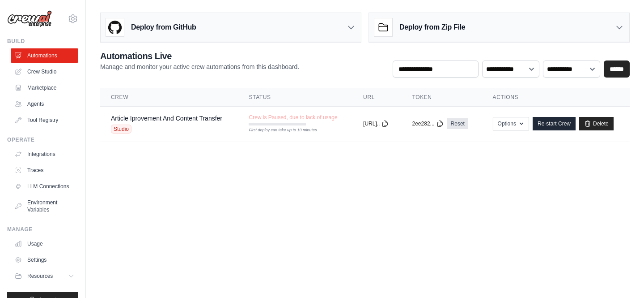  What do you see at coordinates (45, 72) in the screenshot?
I see `a: Crew Studio` at bounding box center [45, 72].